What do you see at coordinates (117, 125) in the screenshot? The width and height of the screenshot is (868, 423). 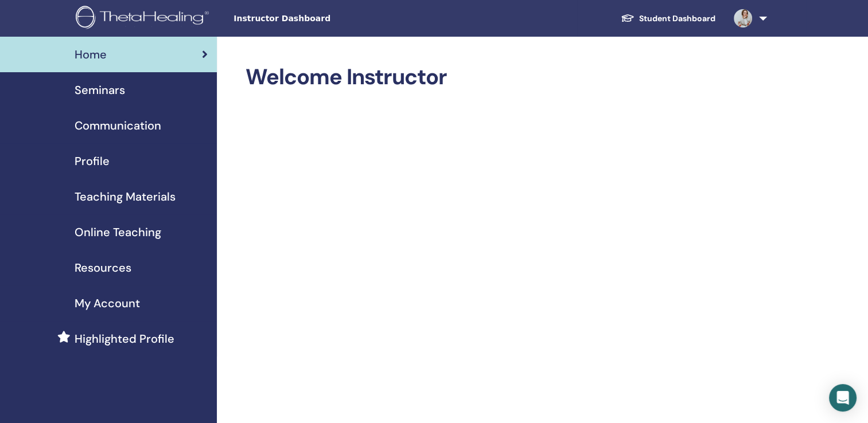 I see `span: Communication` at bounding box center [117, 125].